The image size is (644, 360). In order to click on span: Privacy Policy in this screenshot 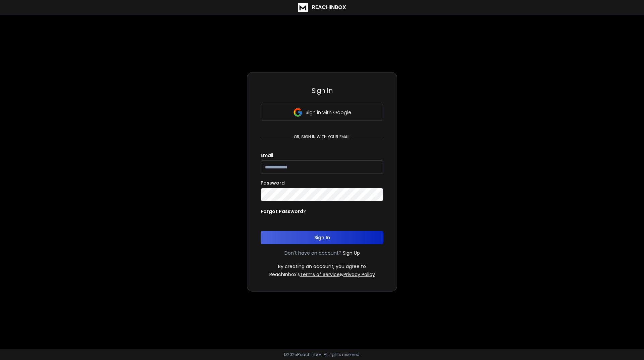, I will do `click(359, 275)`.